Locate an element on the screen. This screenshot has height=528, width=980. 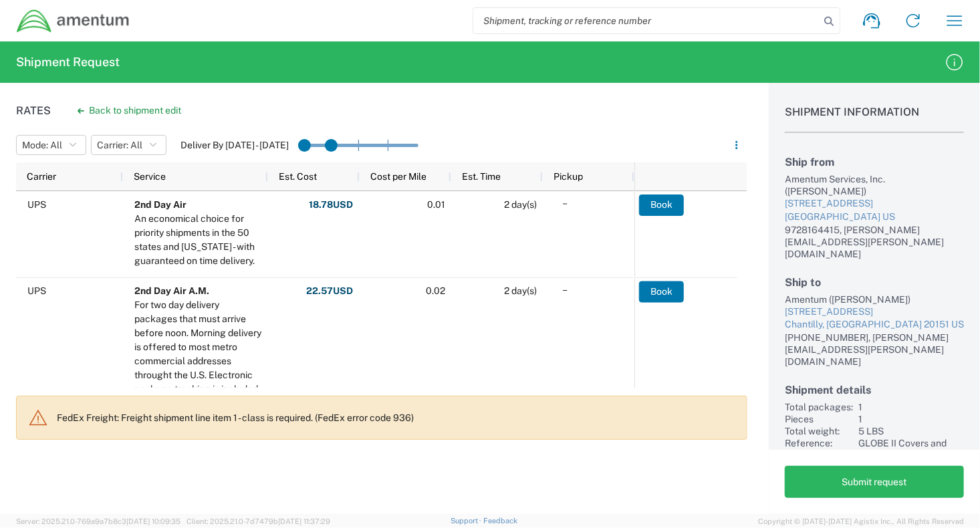
span: 18.78 USD is located at coordinates (331, 205).